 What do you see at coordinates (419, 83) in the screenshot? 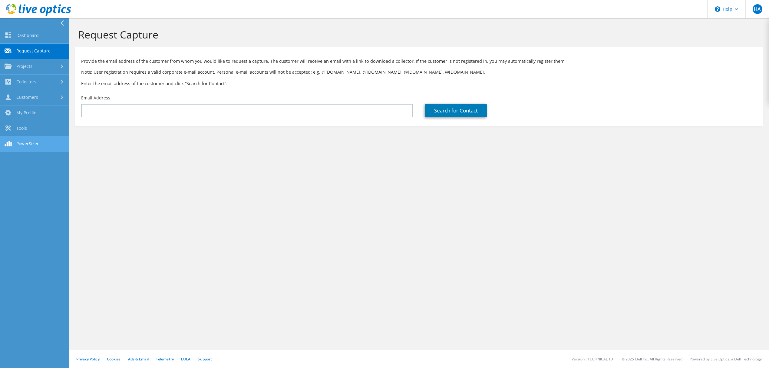
I see `h3: Enter the email address of the customer and click “Search for Contact”.` at bounding box center [419, 83].